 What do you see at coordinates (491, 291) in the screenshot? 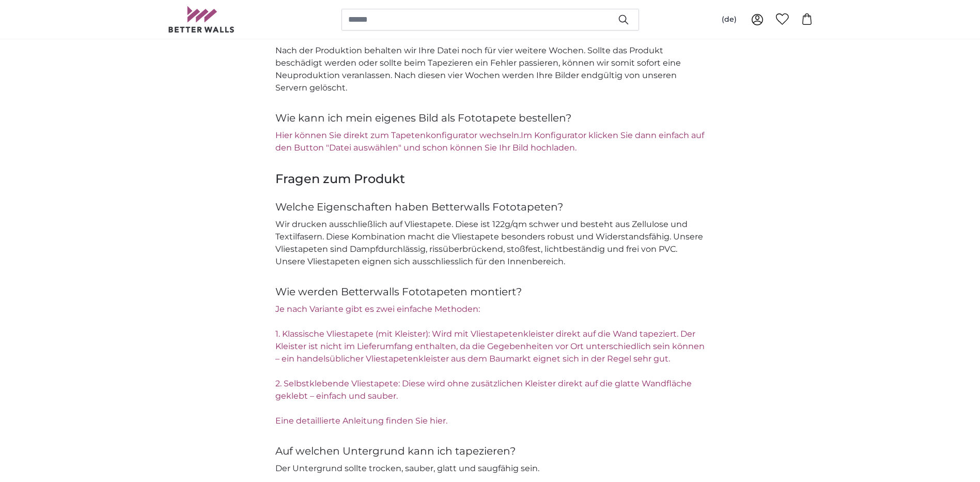
I see `h4: Wie werden Betterwalls Fototapeten montiert?` at bounding box center [491, 291].